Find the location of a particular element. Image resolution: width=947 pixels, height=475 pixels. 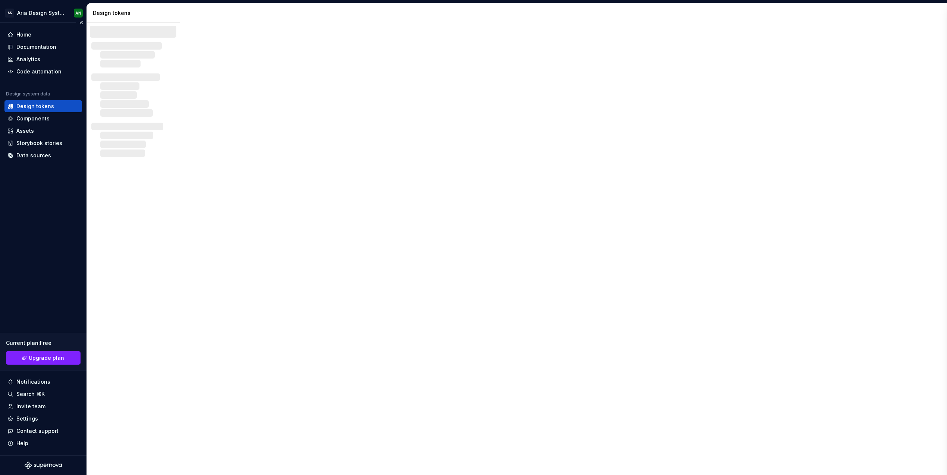

span: Upgrade plan is located at coordinates (46, 358).